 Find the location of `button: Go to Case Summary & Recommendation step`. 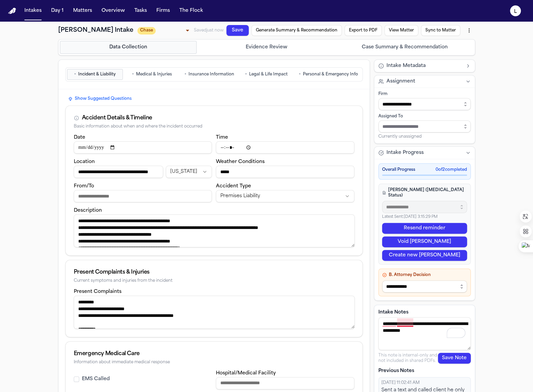

button: Go to Case Summary & Recommendation step is located at coordinates (405, 47).